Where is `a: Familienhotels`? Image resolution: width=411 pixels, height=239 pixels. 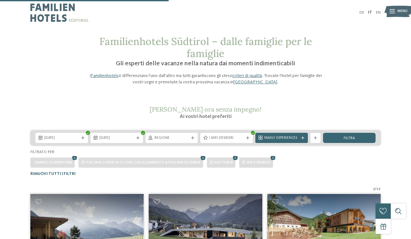
a: Familienhotels is located at coordinates (104, 76).